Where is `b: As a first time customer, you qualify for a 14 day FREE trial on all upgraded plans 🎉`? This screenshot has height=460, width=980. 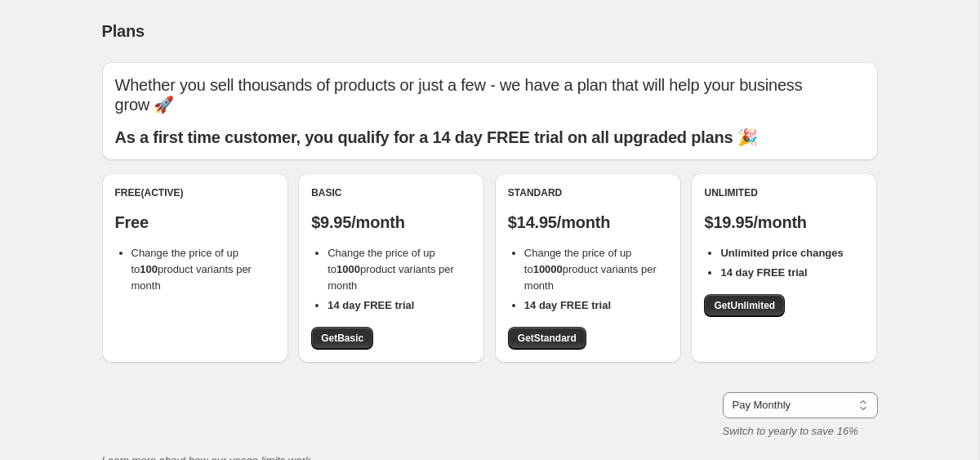
b: As a first time customer, you qualify for a 14 day FREE trial on all upgraded plans 🎉 is located at coordinates (436, 137).